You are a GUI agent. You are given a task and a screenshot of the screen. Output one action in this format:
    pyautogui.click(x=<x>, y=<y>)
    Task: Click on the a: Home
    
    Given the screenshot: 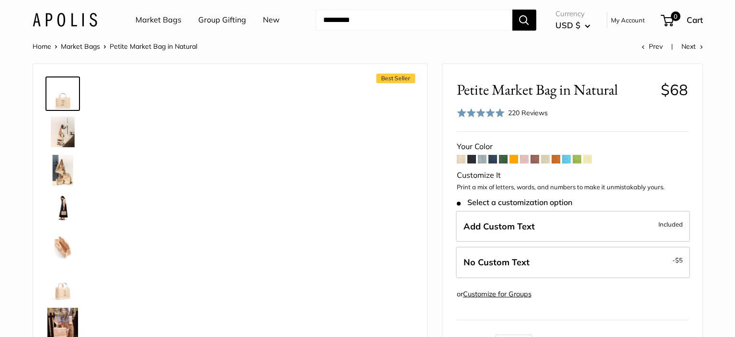 What is the action you would take?
    pyautogui.click(x=42, y=46)
    